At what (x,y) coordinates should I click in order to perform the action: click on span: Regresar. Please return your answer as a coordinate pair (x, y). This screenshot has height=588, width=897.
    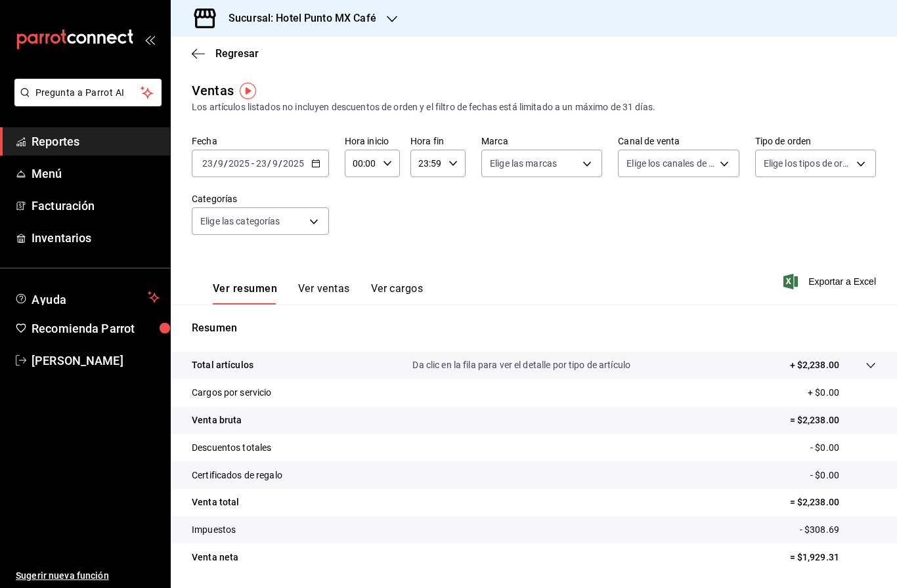
    Looking at the image, I should click on (237, 53).